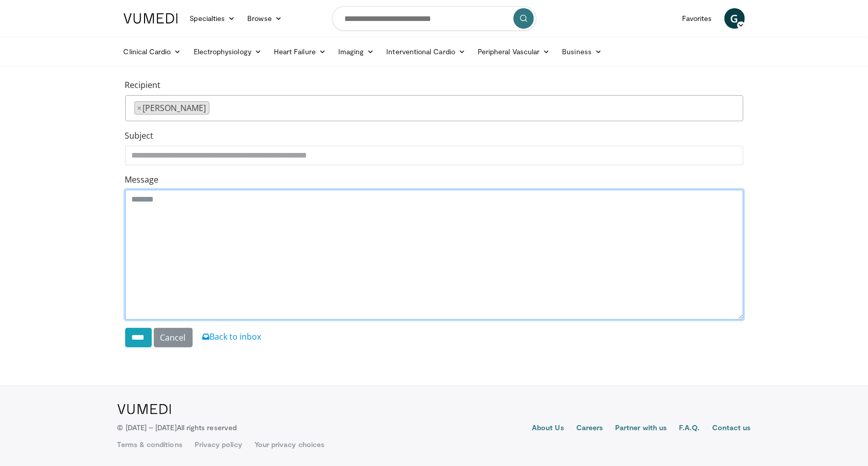  What do you see at coordinates (697, 18) in the screenshot?
I see `a: Favorites` at bounding box center [697, 18].